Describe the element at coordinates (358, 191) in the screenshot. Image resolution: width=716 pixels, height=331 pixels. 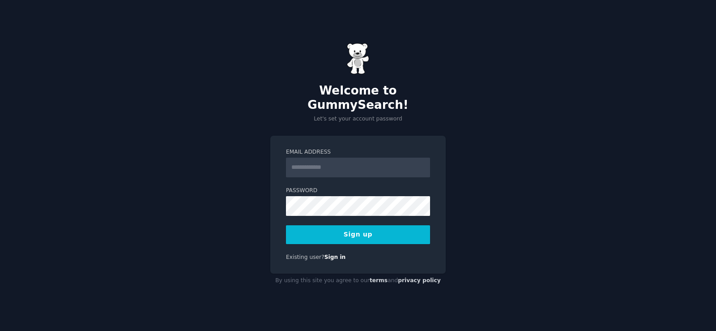
I see `label: Password` at that location.